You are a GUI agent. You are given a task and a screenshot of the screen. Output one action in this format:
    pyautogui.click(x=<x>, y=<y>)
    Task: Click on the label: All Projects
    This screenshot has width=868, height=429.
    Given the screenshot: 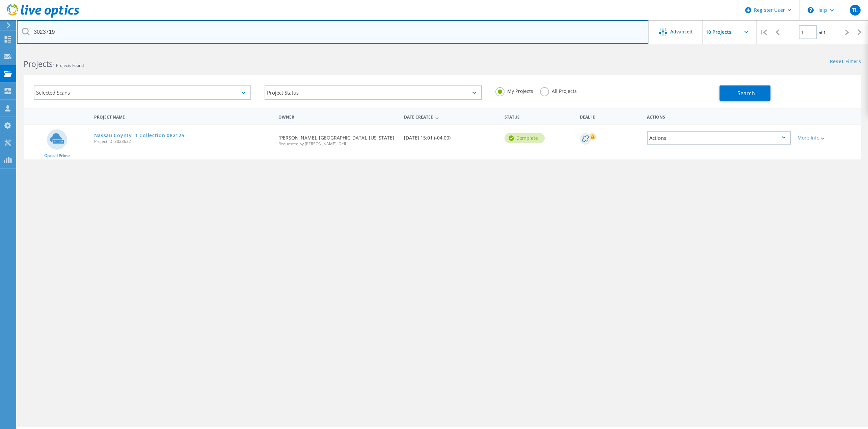 What is the action you would take?
    pyautogui.click(x=558, y=90)
    